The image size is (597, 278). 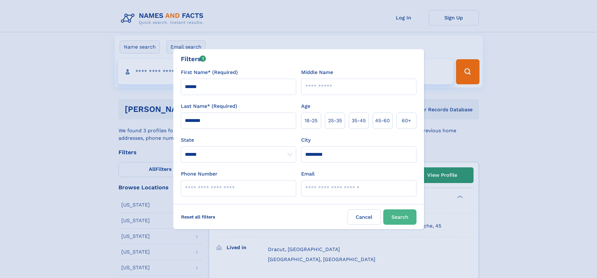 I want to click on label: Email, so click(x=308, y=174).